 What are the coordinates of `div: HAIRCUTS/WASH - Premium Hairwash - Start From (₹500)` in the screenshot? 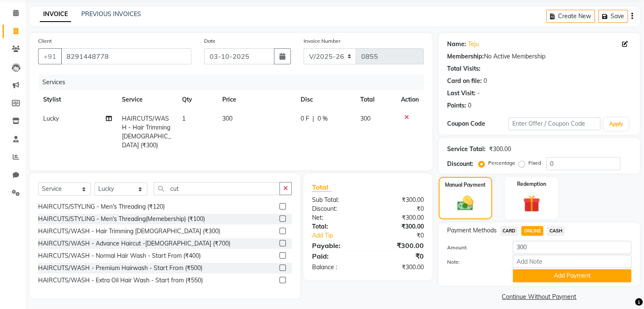 It's located at (120, 268).